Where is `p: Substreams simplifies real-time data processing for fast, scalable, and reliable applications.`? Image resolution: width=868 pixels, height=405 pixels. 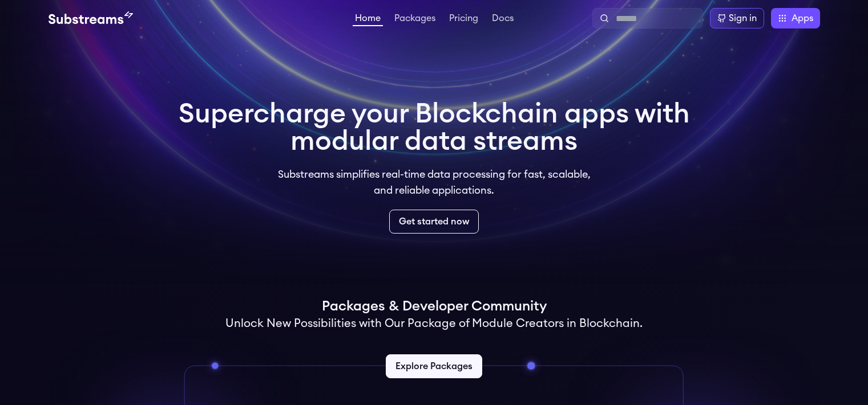 p: Substreams simplifies real-time data processing for fast, scalable, and reliable applications. is located at coordinates (434, 182).